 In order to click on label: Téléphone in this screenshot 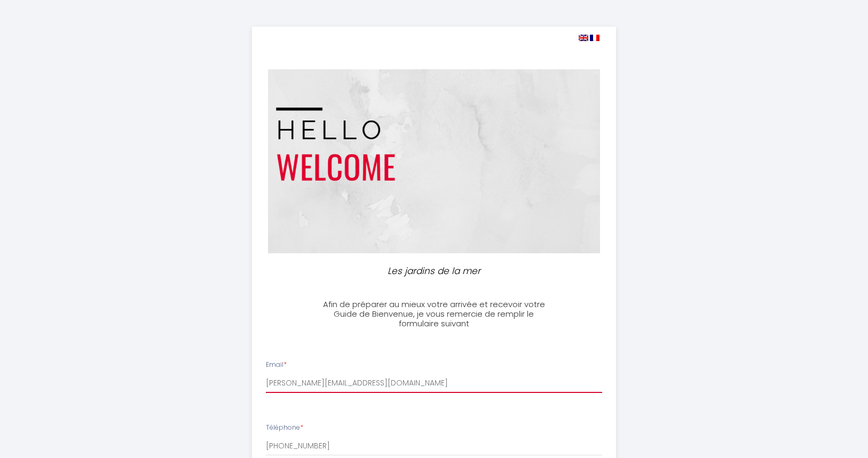, I will do `click(284, 427)`.